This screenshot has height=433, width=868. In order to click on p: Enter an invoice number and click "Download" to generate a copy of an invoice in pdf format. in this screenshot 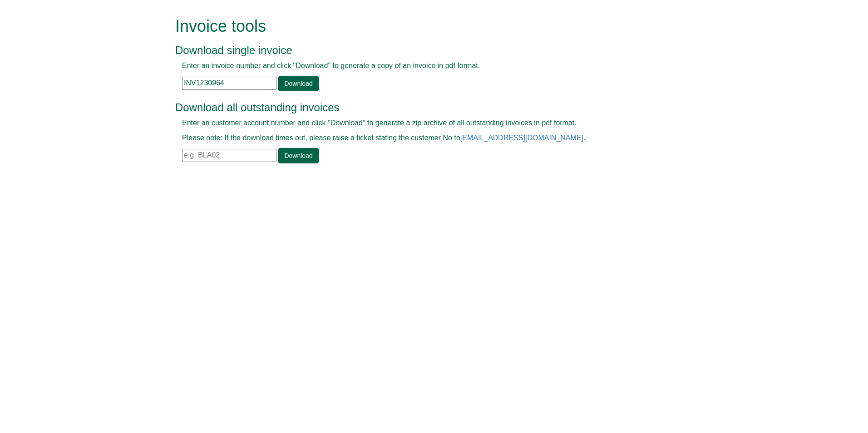, I will do `click(424, 66)`.